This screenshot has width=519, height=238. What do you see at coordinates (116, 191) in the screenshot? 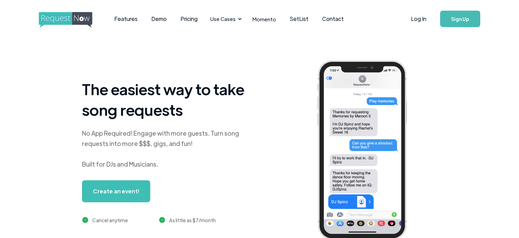
I see `a: Create an event!` at bounding box center [116, 191].